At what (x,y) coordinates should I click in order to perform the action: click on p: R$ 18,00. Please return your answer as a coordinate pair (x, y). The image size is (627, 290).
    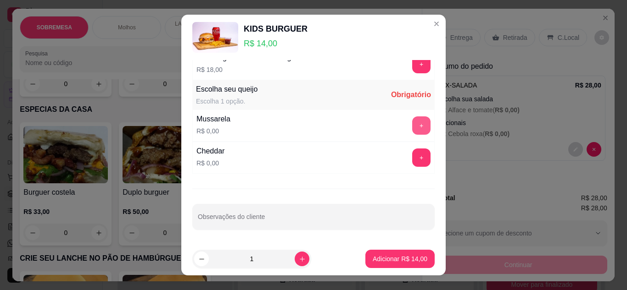
    Looking at the image, I should click on (244, 70).